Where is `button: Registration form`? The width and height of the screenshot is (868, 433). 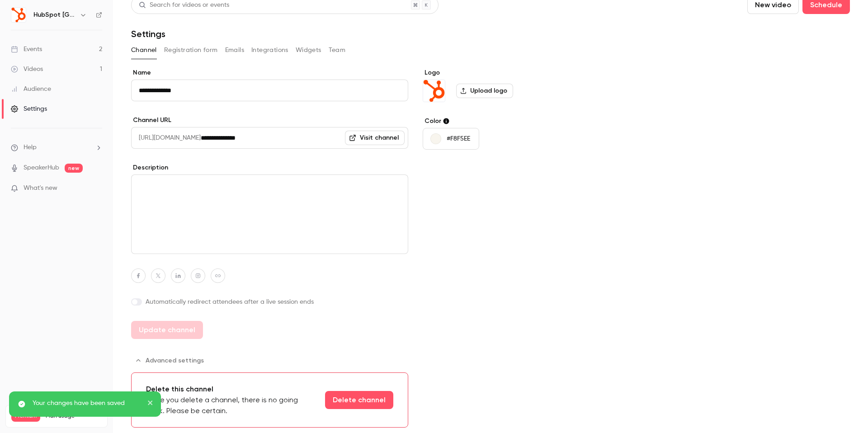 button: Registration form is located at coordinates (191, 50).